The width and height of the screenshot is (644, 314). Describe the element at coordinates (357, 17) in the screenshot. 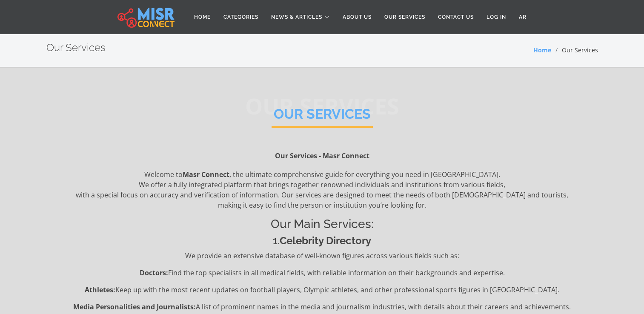

I see `a: About Us` at that location.